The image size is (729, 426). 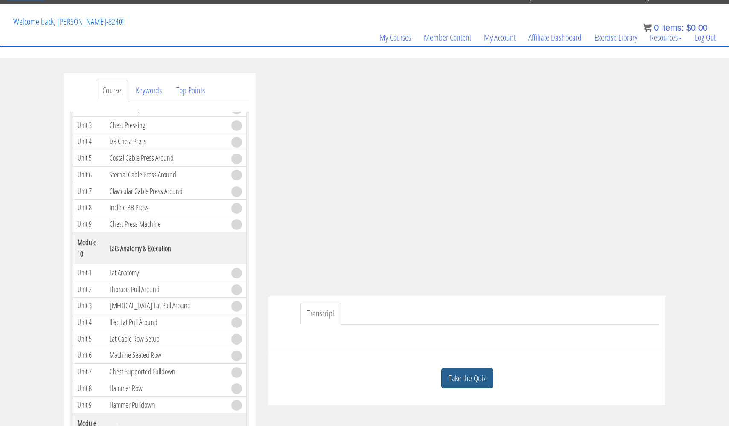 What do you see at coordinates (555, 38) in the screenshot?
I see `a: Affiliate Dashboard` at bounding box center [555, 38].